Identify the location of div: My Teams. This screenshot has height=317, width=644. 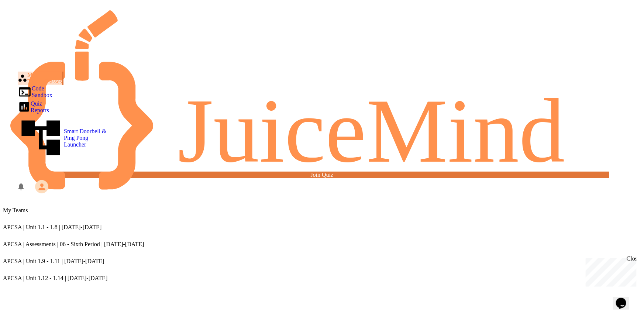
(15, 210).